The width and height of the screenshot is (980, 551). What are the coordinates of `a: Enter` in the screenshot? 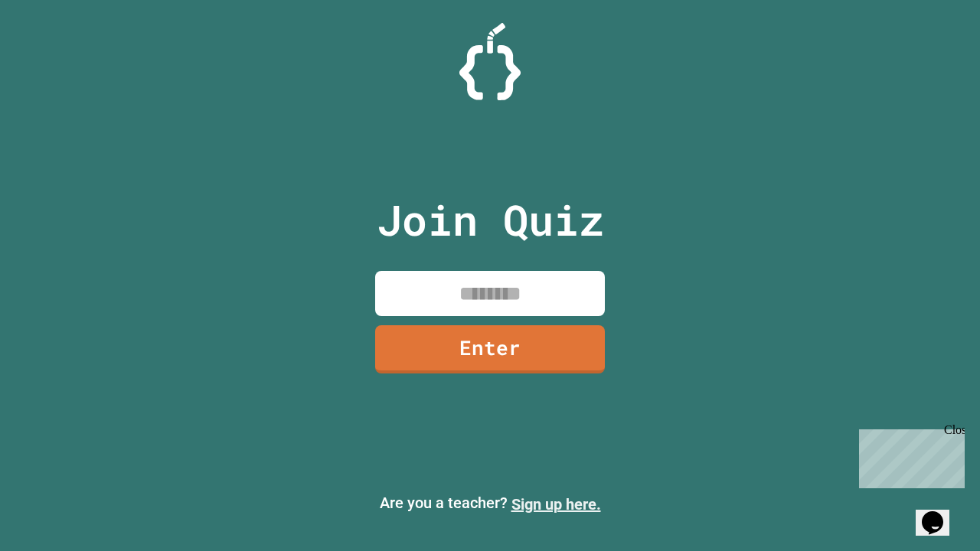 It's located at (490, 348).